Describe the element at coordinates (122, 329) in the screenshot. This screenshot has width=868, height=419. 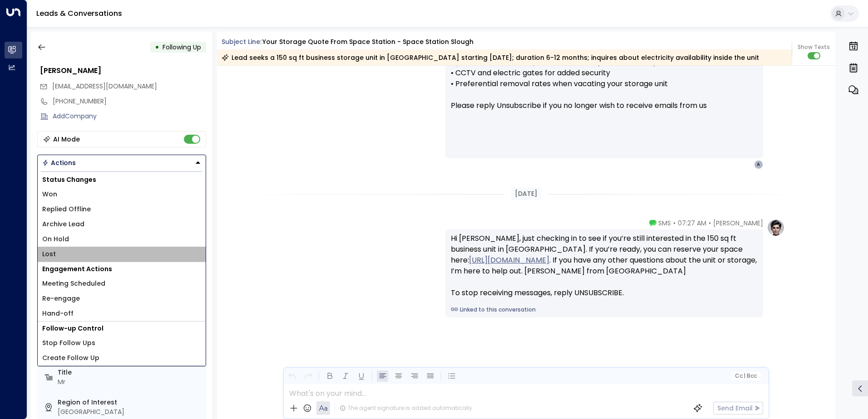
I see `h1: Follow-up Control` at that location.